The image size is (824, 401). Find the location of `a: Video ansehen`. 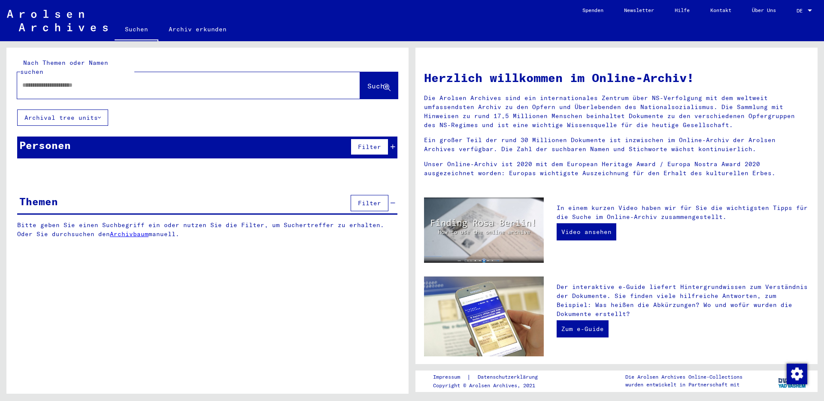

a: Video ansehen is located at coordinates (586, 232).